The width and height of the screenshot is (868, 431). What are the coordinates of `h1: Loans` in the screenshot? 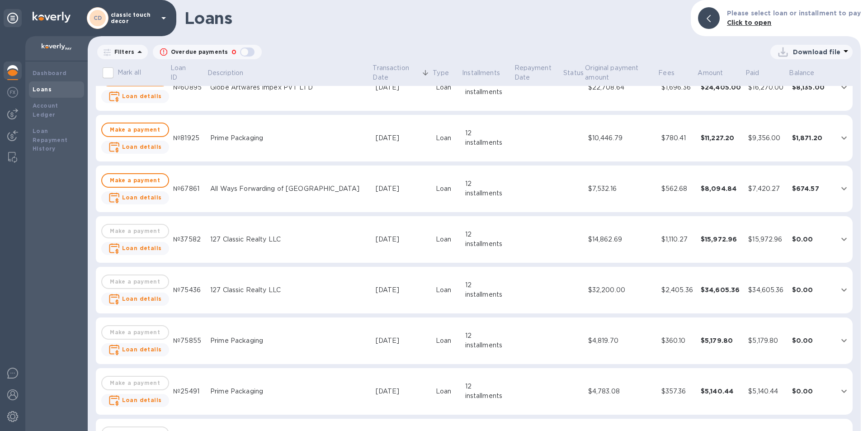 It's located at (434, 18).